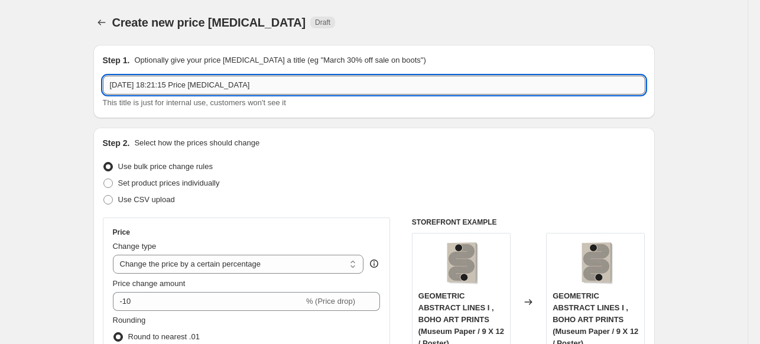 The height and width of the screenshot is (344, 760). Describe the element at coordinates (146, 199) in the screenshot. I see `span: Use CSV upload` at that location.